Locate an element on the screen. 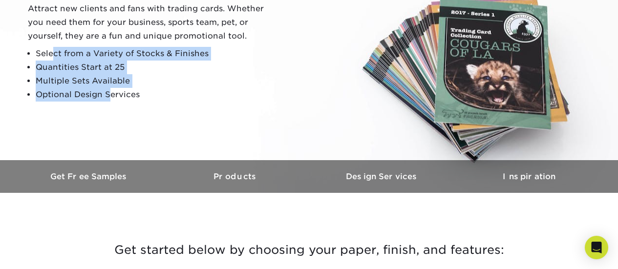 The height and width of the screenshot is (269, 618). h3: Inspiration is located at coordinates (529, 176).